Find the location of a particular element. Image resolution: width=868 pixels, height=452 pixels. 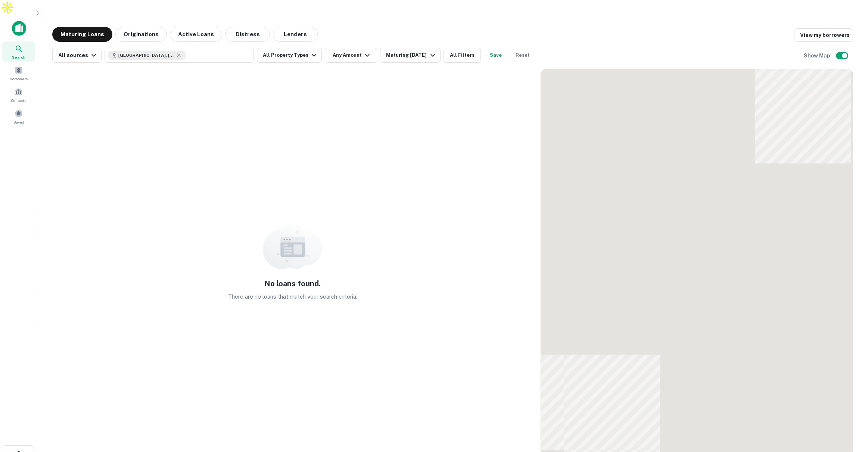

button: All sources is located at coordinates (77, 55).